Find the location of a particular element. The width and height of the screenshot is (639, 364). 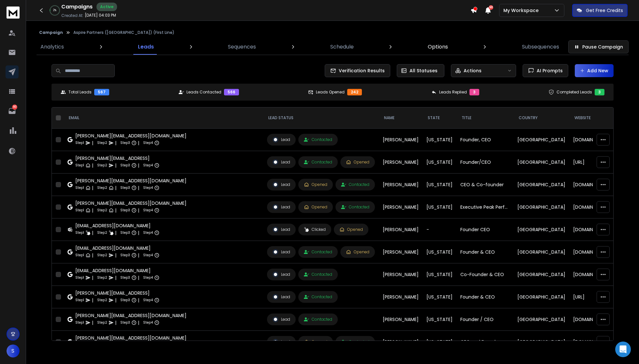

span: 50 is located at coordinates (491, 8).